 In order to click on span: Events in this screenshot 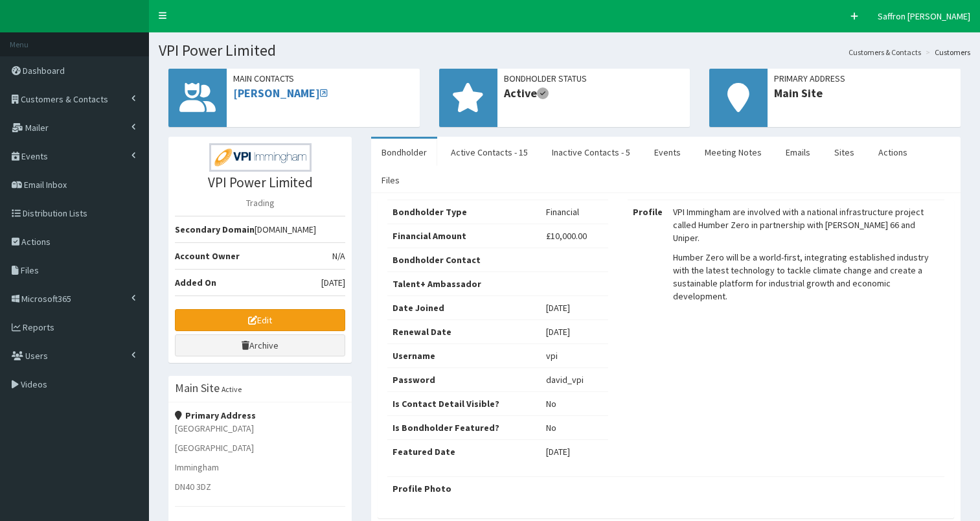, I will do `click(35, 156)`.